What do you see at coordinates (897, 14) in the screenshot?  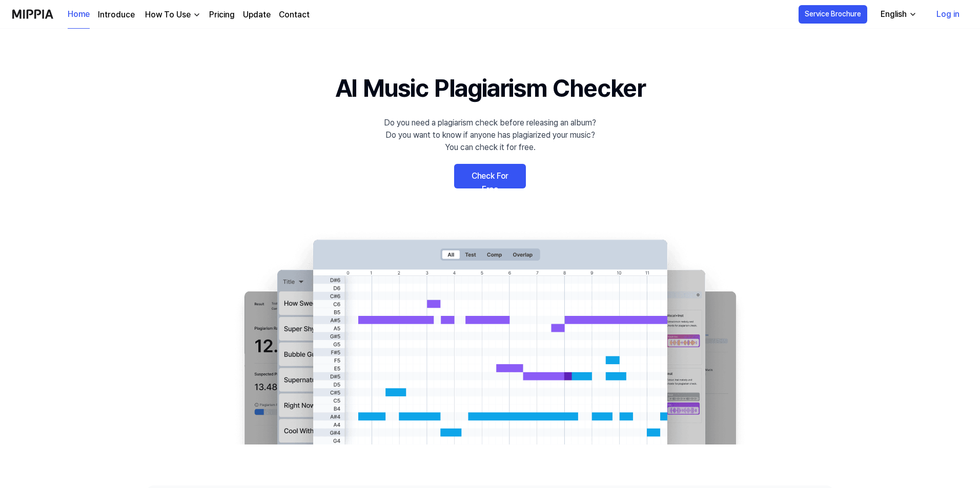 I see `button: English` at bounding box center [897, 14].